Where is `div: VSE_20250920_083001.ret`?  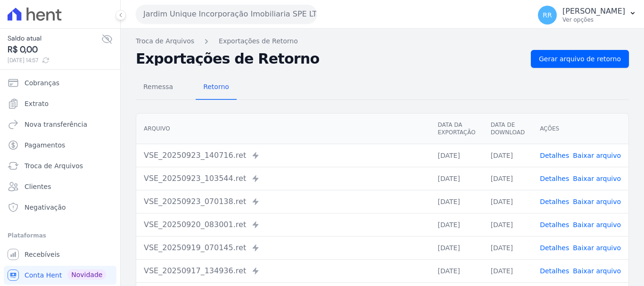 div: VSE_20250920_083001.ret is located at coordinates (282, 225).